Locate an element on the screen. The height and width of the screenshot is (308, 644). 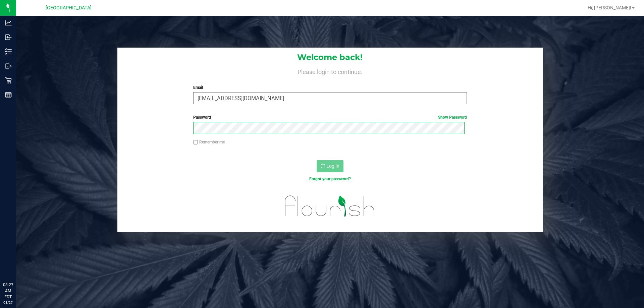
inline-svg: Analytics is located at coordinates (8, 23).